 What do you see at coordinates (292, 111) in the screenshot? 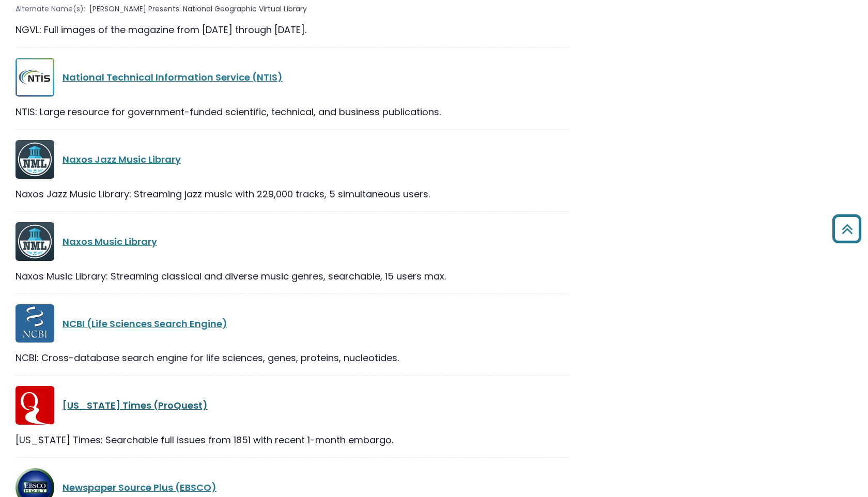
I see `div: NTIS: Large resource for government-funded scientific, technical, and business publications.` at bounding box center [292, 111].